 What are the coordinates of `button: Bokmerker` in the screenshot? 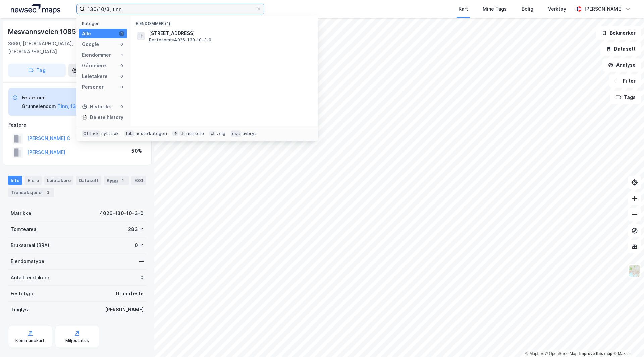 It's located at (618, 33).